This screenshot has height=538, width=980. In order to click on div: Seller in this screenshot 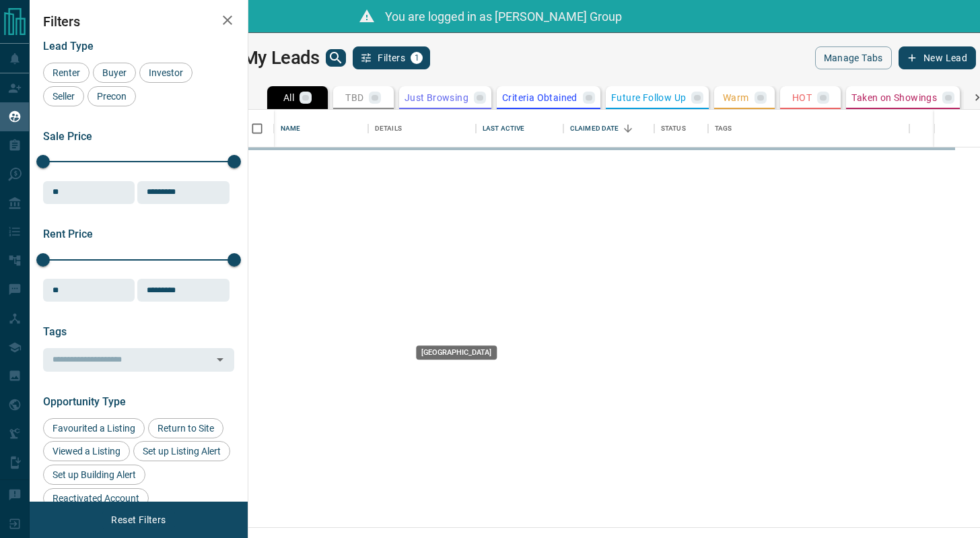, I will do `click(63, 96)`.